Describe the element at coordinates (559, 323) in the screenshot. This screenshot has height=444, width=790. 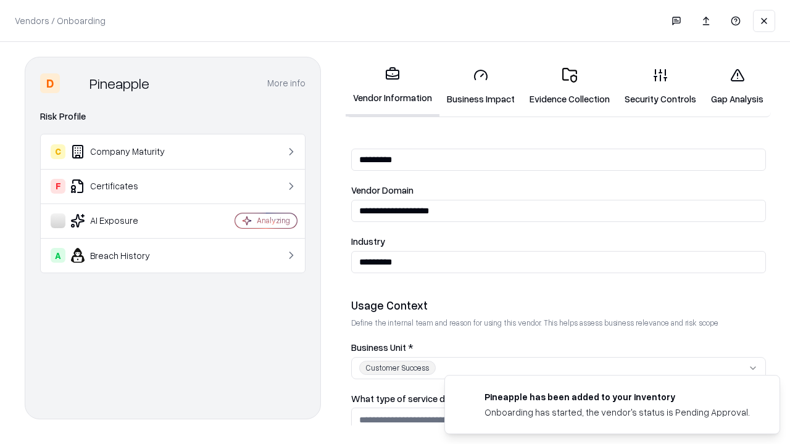
I see `p: Define the internal team and reason for using this vendor. This helps assess business relevance a...` at that location.